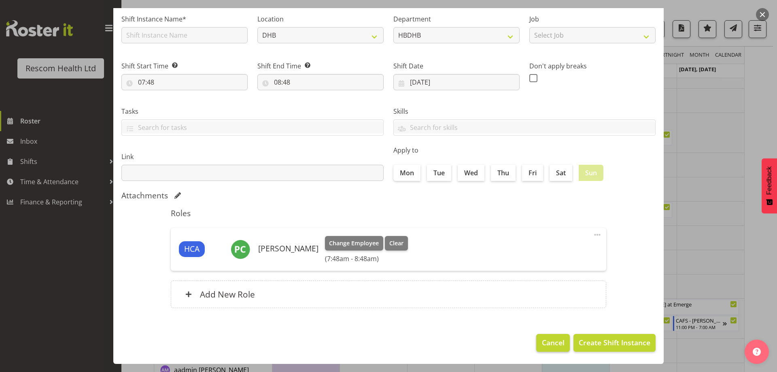 The width and height of the screenshot is (777, 372). I want to click on label: Shift Date, so click(457, 66).